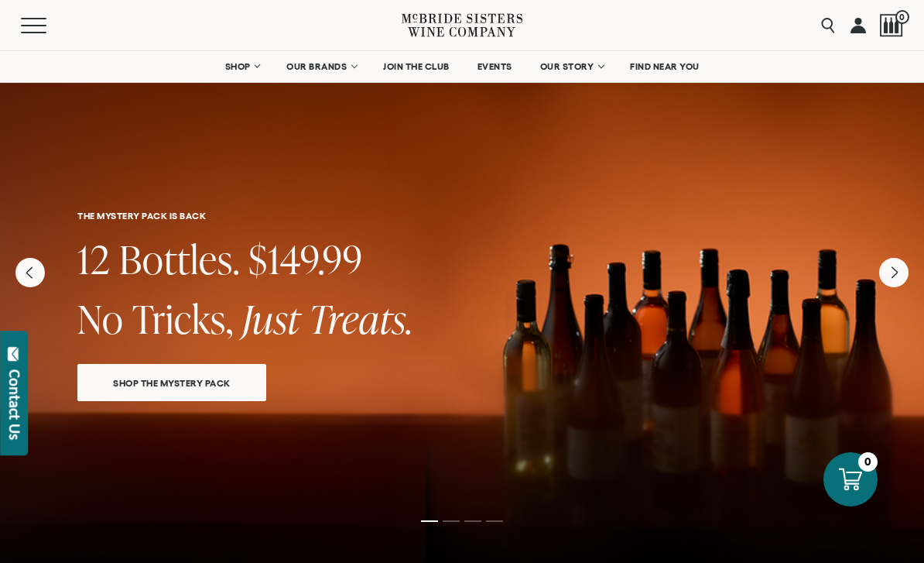  Describe the element at coordinates (238, 67) in the screenshot. I see `span: SHOP` at that location.